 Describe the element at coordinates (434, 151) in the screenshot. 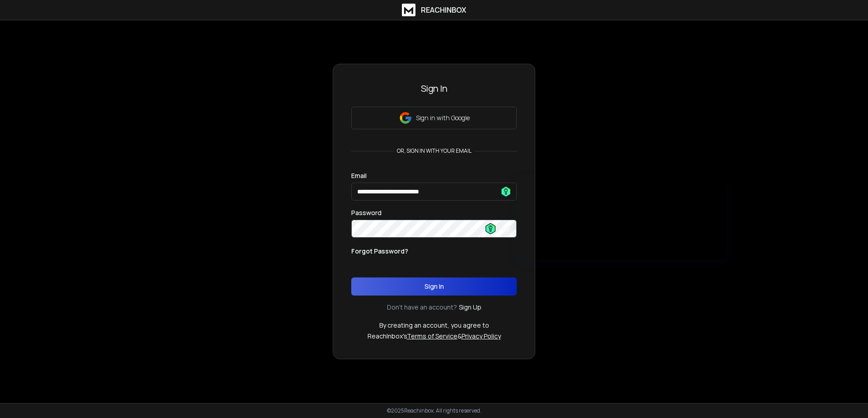

I see `p: or, sign in with your email` at that location.